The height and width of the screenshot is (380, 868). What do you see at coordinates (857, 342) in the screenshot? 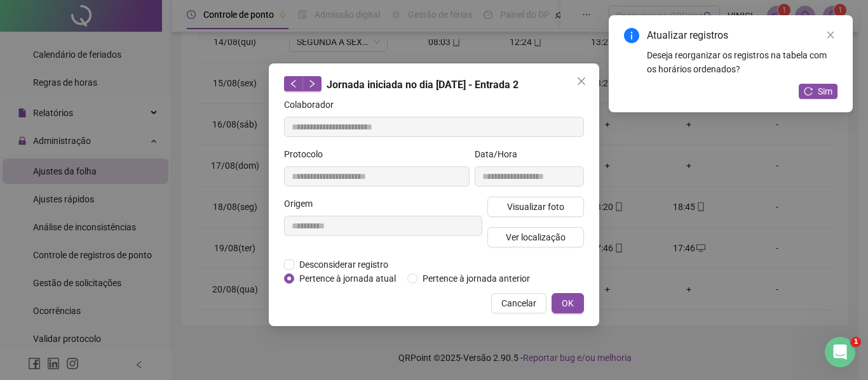
I see `span: 1` at bounding box center [857, 342].